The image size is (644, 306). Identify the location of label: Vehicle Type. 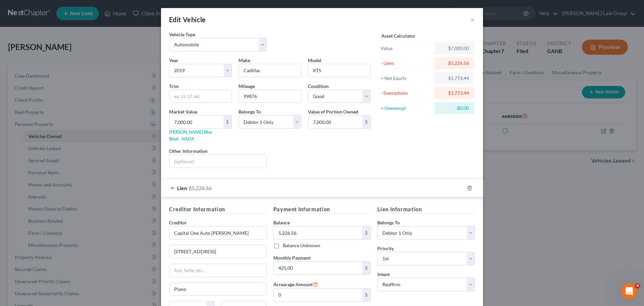
(182, 34).